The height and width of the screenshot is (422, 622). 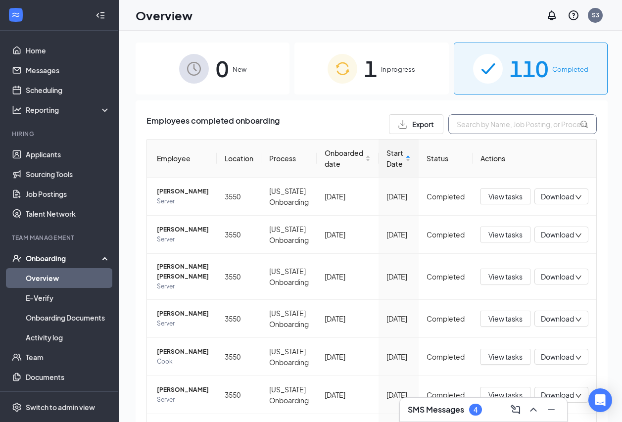 I want to click on div: Open Intercom Messenger, so click(x=600, y=400).